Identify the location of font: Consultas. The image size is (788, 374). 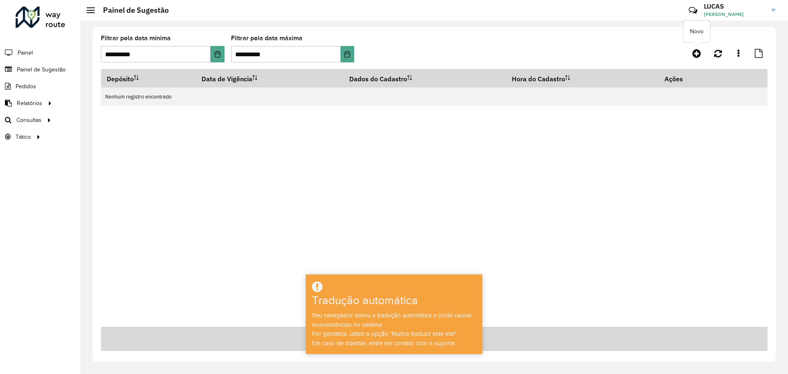
(29, 120).